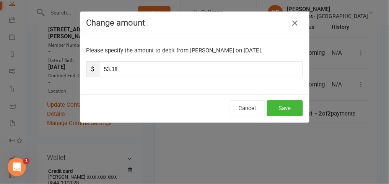 This screenshot has width=389, height=184. I want to click on h4: Change amount, so click(195, 23).